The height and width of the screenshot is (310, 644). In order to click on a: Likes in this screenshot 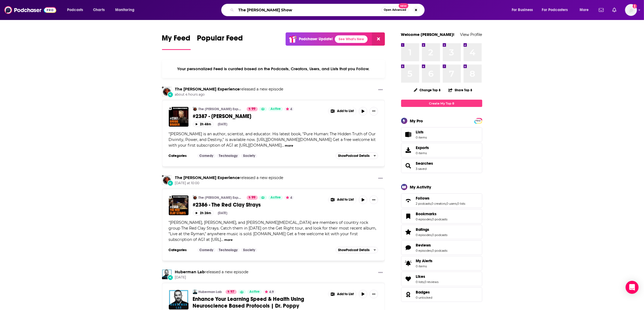, I will do `click(427, 277)`.